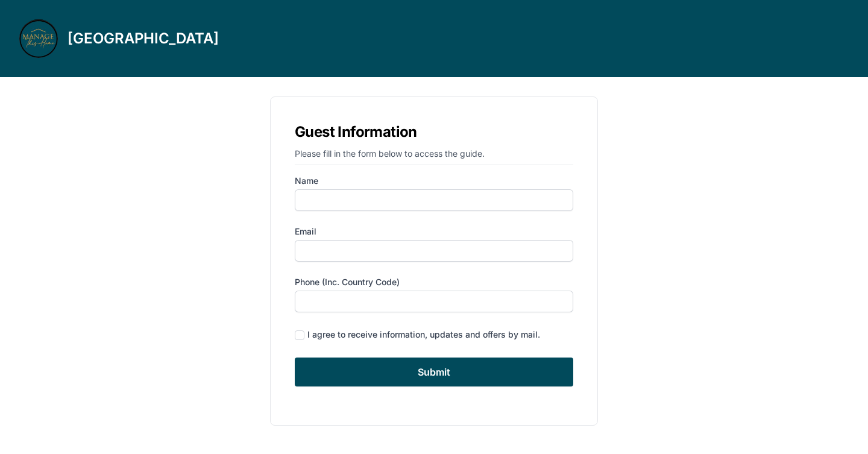 This screenshot has height=454, width=868. I want to click on label: Name, so click(434, 181).